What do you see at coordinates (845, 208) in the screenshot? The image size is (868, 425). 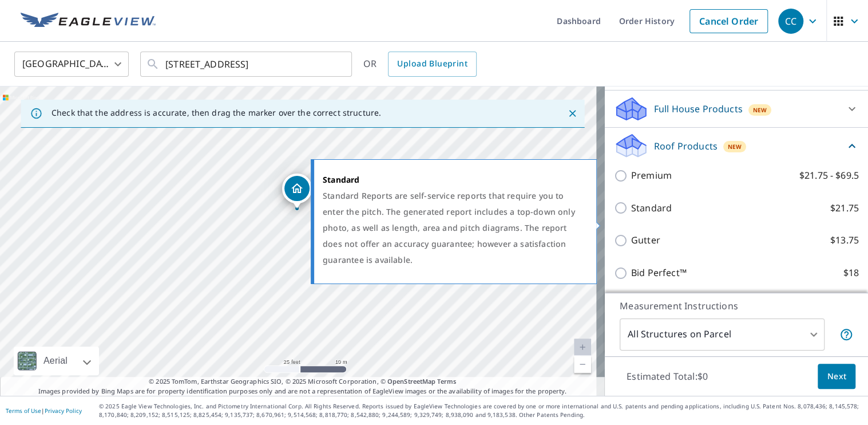 I see `p: $21.75` at bounding box center [845, 208].